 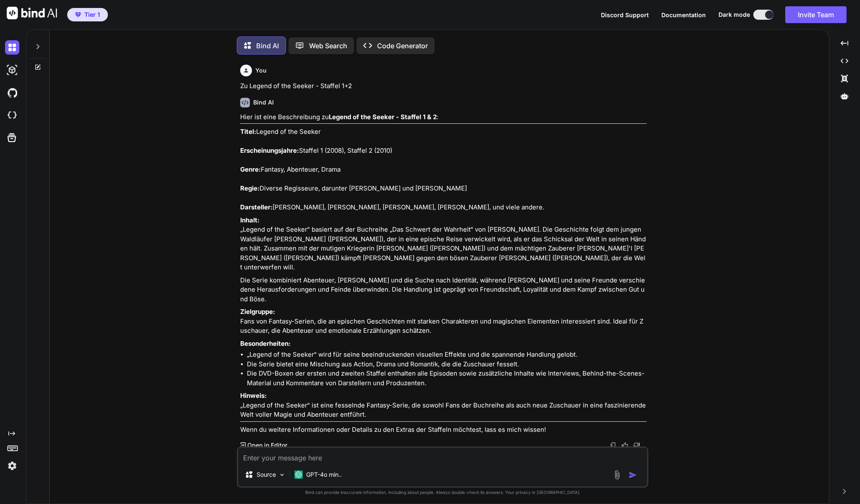 What do you see at coordinates (443, 321) in the screenshot?
I see `p: Fans von Fantasy-Serien, die an epischen Geschichten mit starken Charakteren und magischen Elemen...` at bounding box center [443, 321].